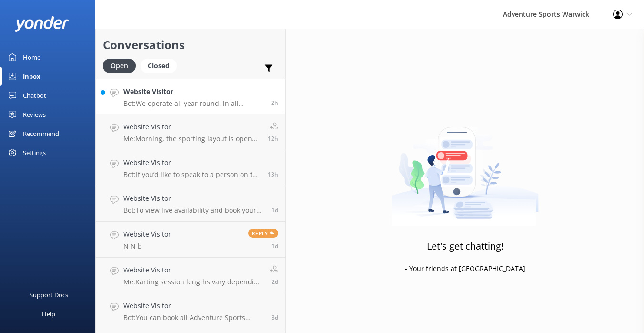 This screenshot has height=333, width=644. Describe the element at coordinates (275, 210) in the screenshot. I see `span: Oct 02 2025 09:56pm (UTC +01:00) Europe/London` at that location.